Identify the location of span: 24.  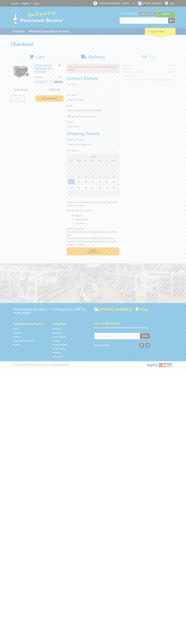
(71, 187).